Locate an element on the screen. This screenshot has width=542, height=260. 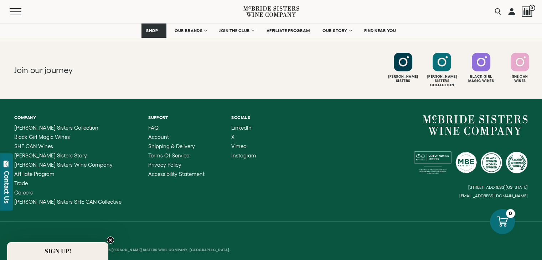
a: Vimeo is located at coordinates (244, 146).